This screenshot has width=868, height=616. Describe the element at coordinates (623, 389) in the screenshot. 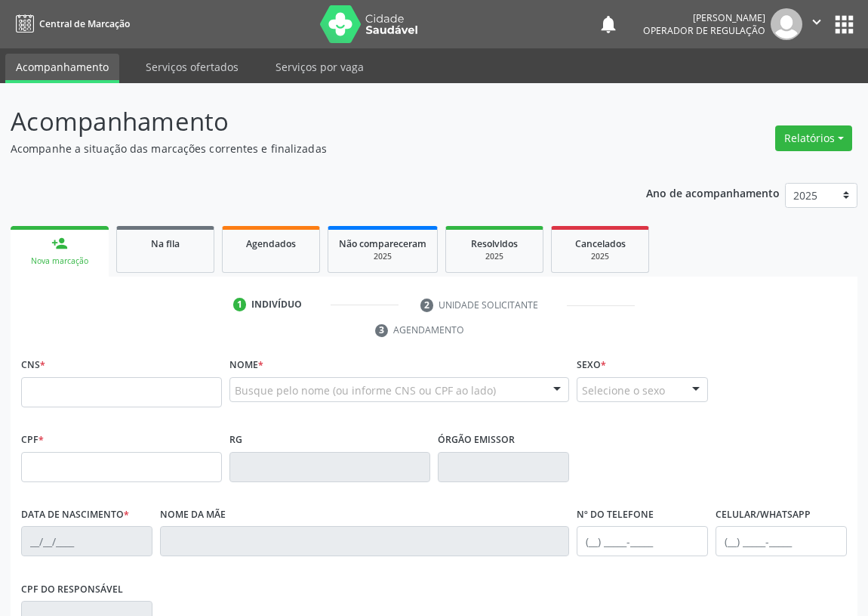

I see `span: Selecione o sexo` at that location.